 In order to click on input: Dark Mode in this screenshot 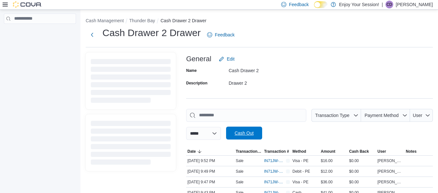, I will do `click(321, 5)`.